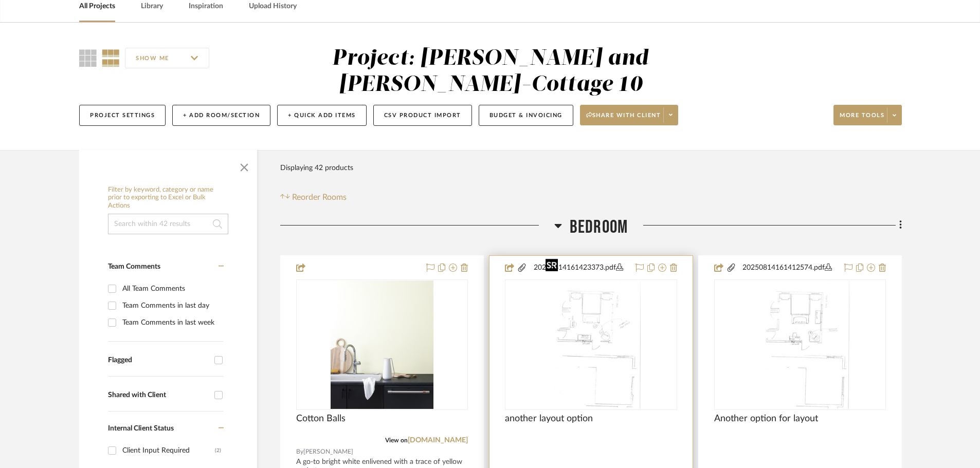 The height and width of the screenshot is (468, 980). Describe the element at coordinates (158, 360) in the screenshot. I see `div: Flagged` at that location.